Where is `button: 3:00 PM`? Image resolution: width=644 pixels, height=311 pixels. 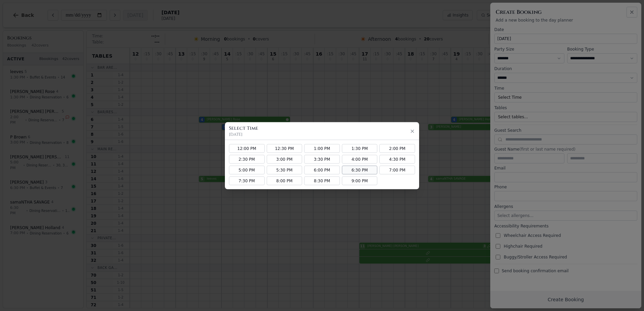
button: 3:00 PM is located at coordinates (285, 159).